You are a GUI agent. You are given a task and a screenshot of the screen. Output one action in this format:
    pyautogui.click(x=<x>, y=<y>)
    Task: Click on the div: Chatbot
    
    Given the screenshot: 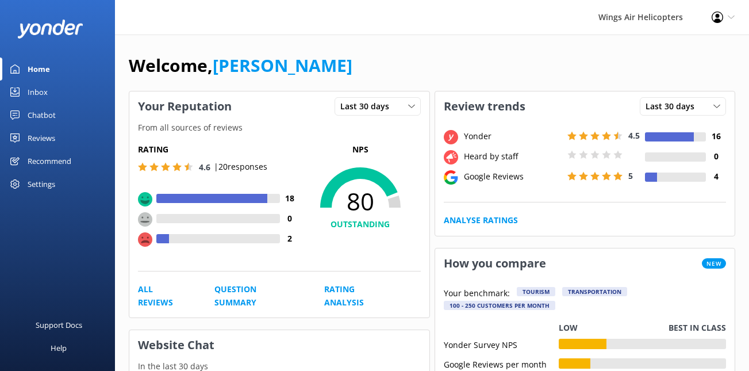 What is the action you would take?
    pyautogui.click(x=41, y=115)
    